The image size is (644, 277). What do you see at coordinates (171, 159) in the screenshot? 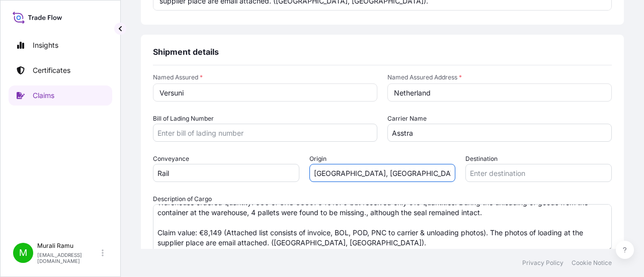
I see `label: Conveyance` at bounding box center [171, 159].